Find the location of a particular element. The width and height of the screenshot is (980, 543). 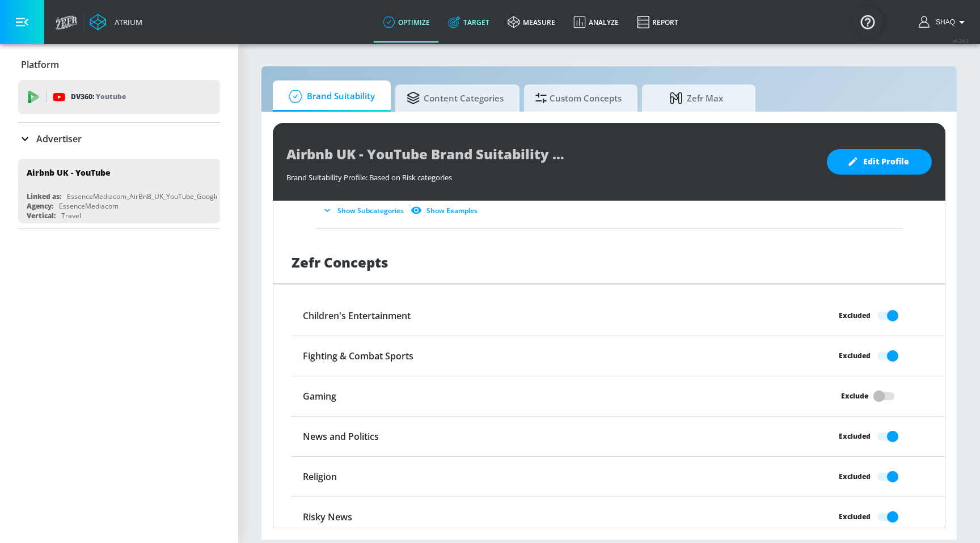

a: optimize is located at coordinates (406, 22).